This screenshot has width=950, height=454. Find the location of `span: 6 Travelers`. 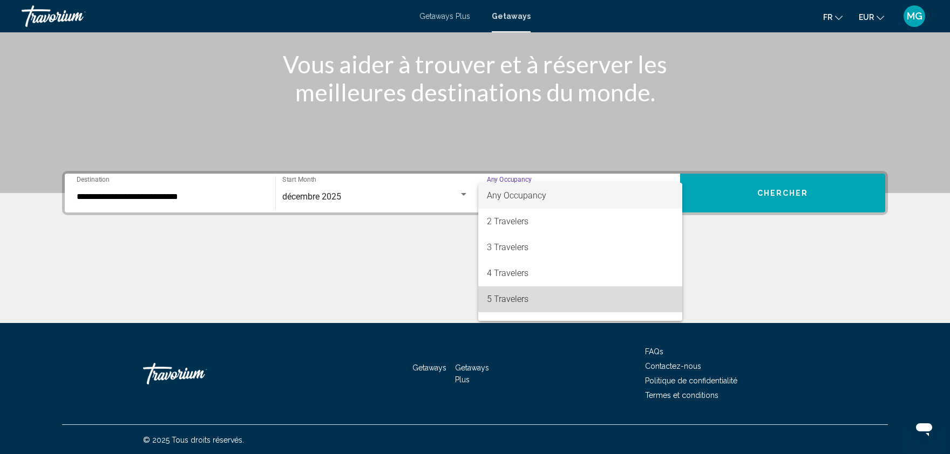

span: 6 Travelers is located at coordinates (580, 325).